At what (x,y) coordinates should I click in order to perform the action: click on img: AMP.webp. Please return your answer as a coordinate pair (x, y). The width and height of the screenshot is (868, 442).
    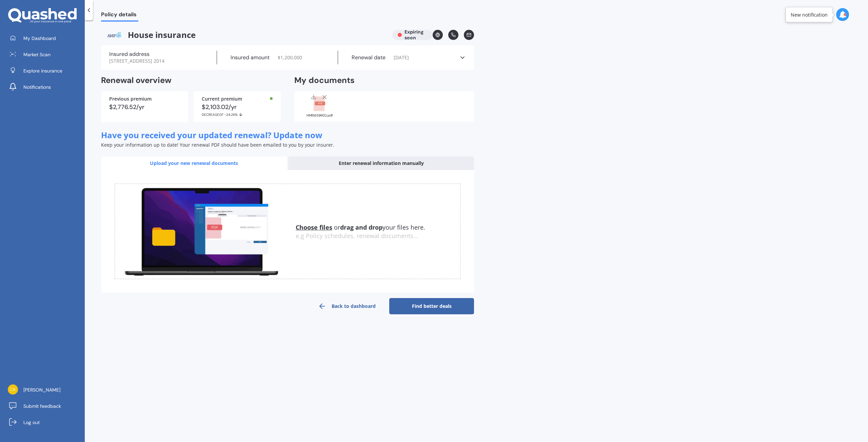
    Looking at the image, I should click on (114, 35).